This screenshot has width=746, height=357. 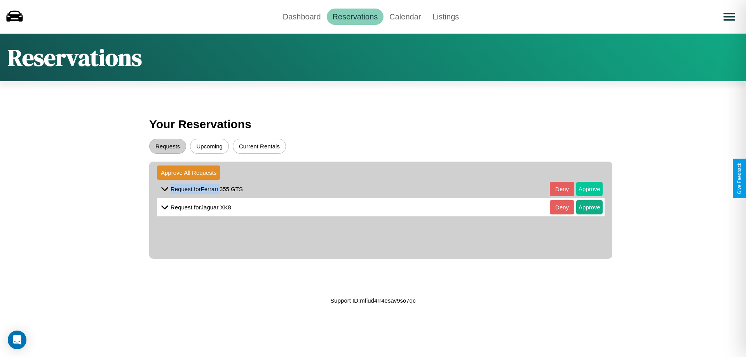 What do you see at coordinates (209, 146) in the screenshot?
I see `button: Upcoming` at bounding box center [209, 146].